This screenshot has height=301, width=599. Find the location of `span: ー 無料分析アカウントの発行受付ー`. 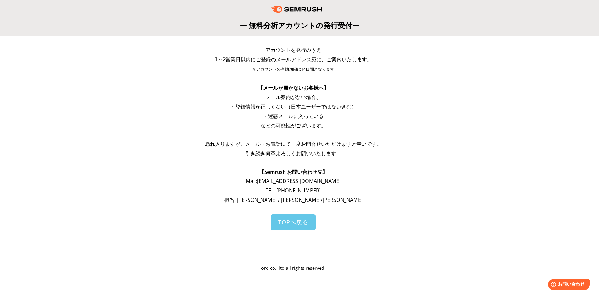

span: ー 無料分析アカウントの発行受付ー is located at coordinates (300, 25).